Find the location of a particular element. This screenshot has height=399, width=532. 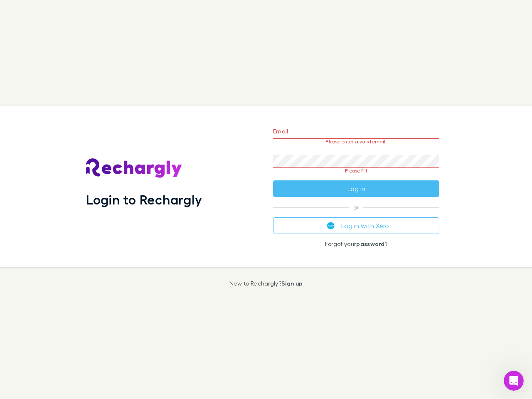

img: Xero's logo is located at coordinates (331, 225).